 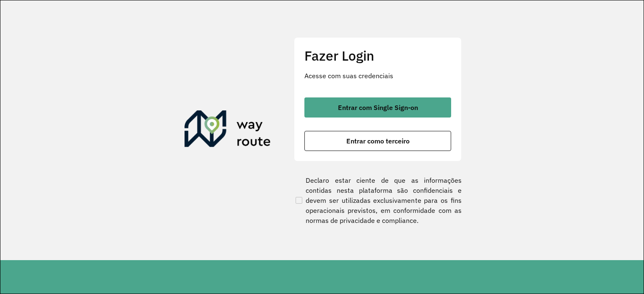 What do you see at coordinates (378, 56) in the screenshot?
I see `h2: Fazer Login` at bounding box center [378, 56].